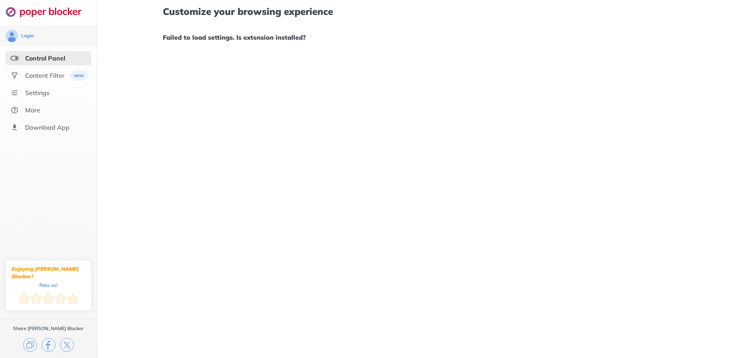 The height and width of the screenshot is (358, 755). Describe the element at coordinates (15, 93) in the screenshot. I see `img: settings.svg` at that location.